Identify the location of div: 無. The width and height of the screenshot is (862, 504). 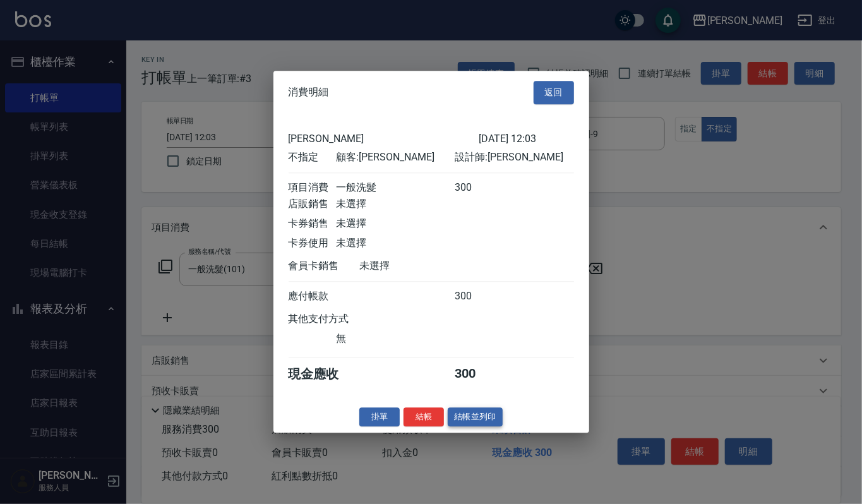
(395, 339).